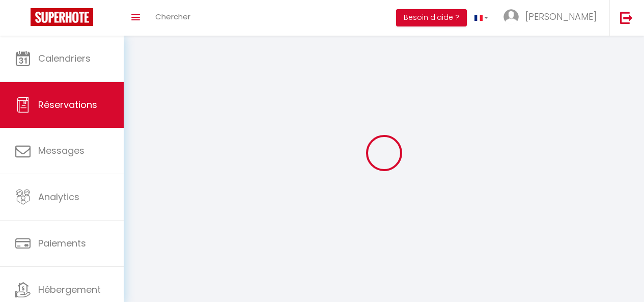  Describe the element at coordinates (62, 17) in the screenshot. I see `img: Super Booking` at that location.